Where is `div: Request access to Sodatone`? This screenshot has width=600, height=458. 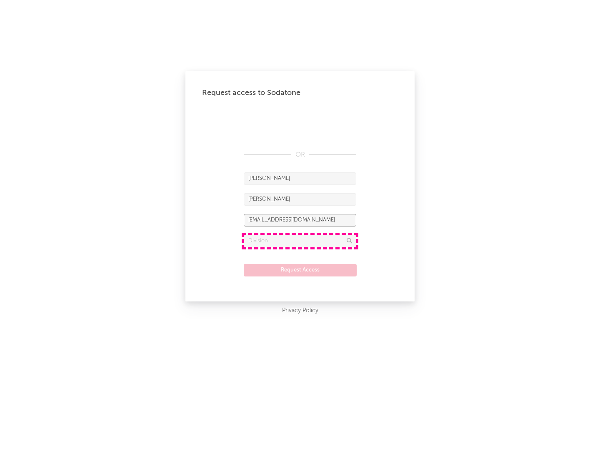
div: Request access to Sodatone is located at coordinates (300, 93).